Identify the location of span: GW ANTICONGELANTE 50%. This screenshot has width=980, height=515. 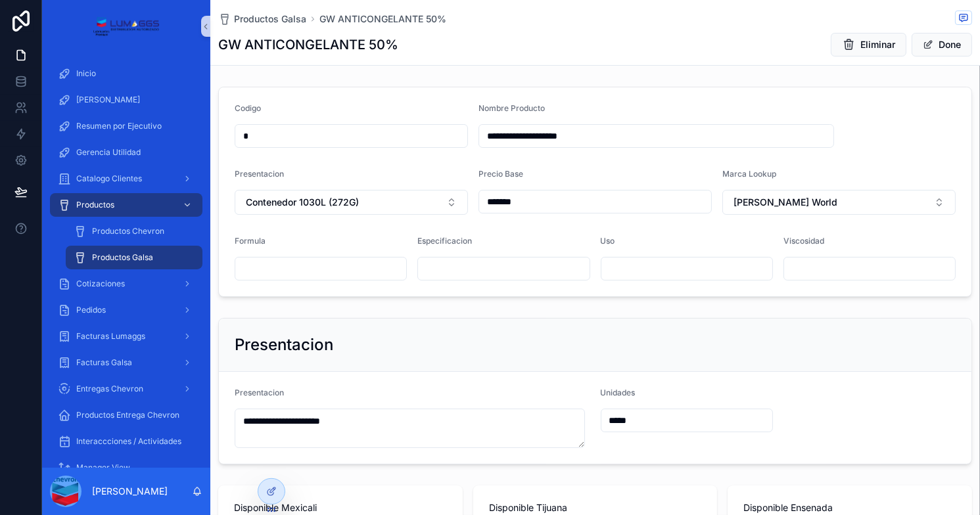
(382, 19).